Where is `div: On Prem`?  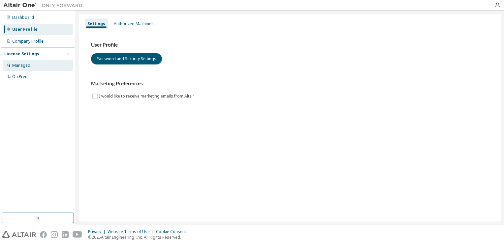
div: On Prem is located at coordinates (20, 77).